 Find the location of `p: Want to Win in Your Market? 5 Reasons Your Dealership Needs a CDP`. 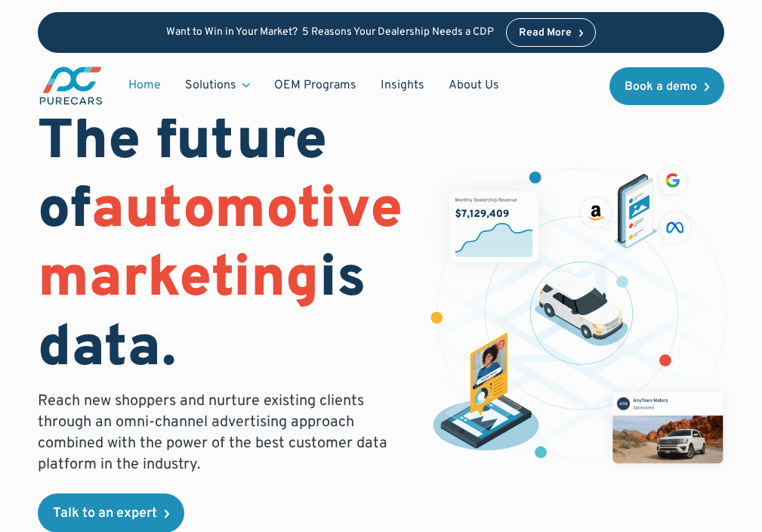

p: Want to Win in Your Market? 5 Reasons Your Dealership Needs a CDP is located at coordinates (331, 33).